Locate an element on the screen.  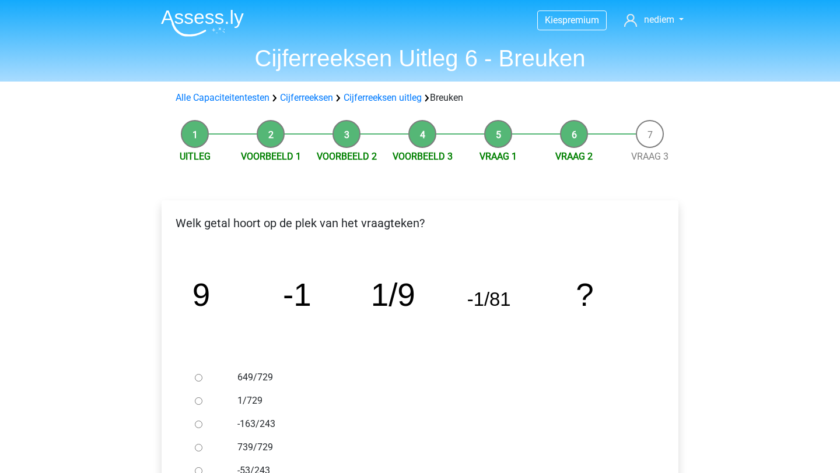
a: nediem is located at coordinates (654, 20).